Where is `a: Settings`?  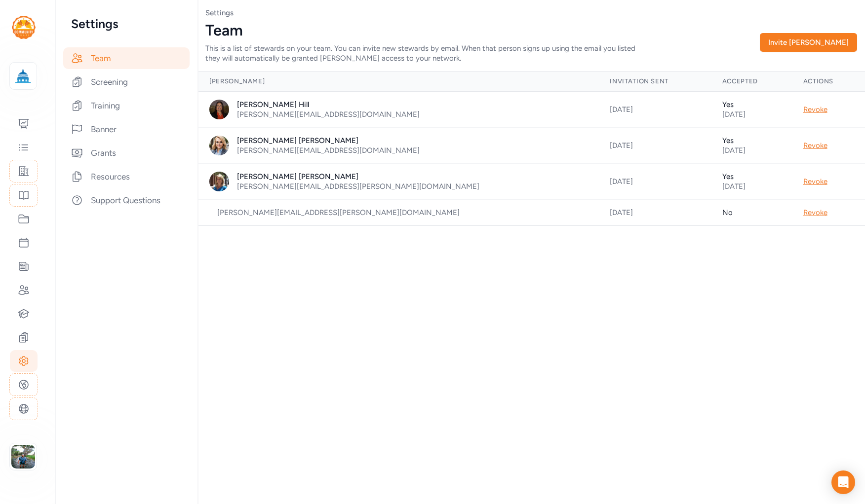 a: Settings is located at coordinates (219, 13).